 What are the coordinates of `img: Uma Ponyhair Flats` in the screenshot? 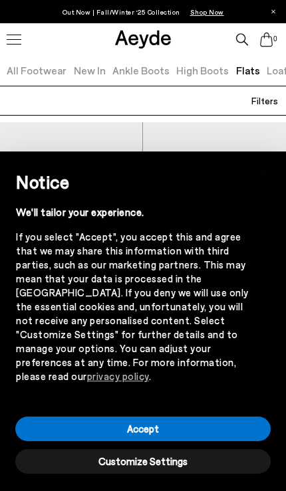 It's located at (214, 208).